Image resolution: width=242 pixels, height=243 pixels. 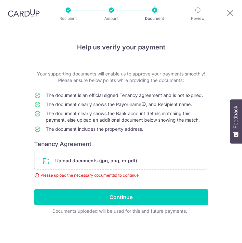 I want to click on div: Upload documents (jpg, png, or pdf), so click(x=121, y=161).